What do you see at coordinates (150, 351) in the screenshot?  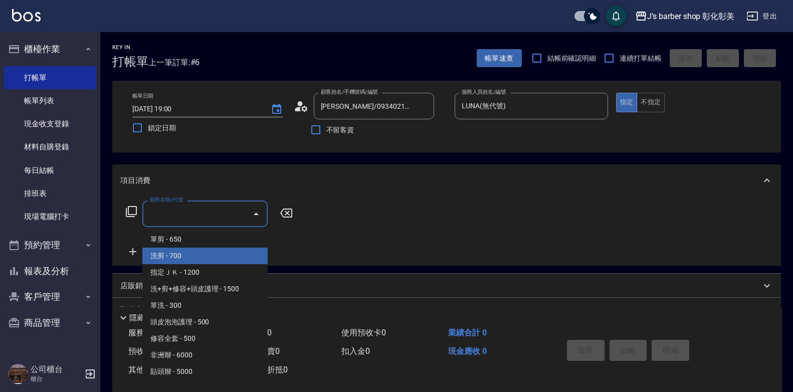 I see `span: 預收卡販賣 0` at bounding box center [150, 351].